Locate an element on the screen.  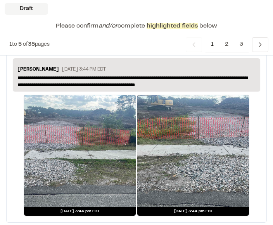
span: 5 is located at coordinates (20, 45).